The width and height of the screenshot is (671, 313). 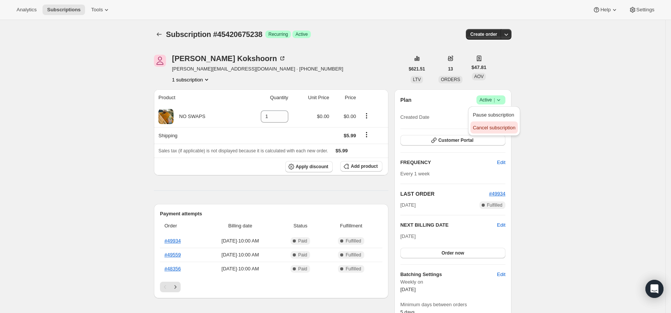 I want to click on th: Product, so click(x=197, y=98).